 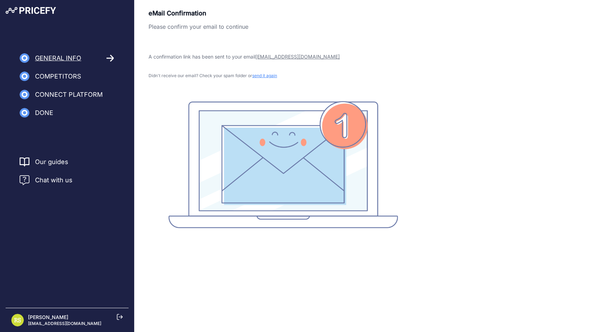 I want to click on span: Chat with us, so click(x=54, y=180).